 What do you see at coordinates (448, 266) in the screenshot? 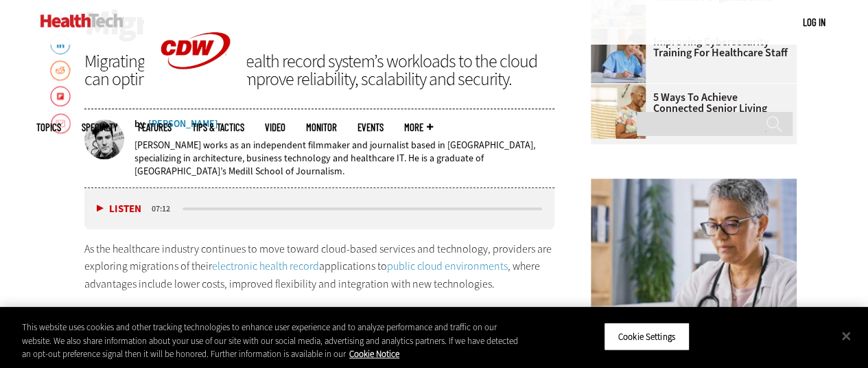
I see `a: public cloud environments` at bounding box center [448, 266].